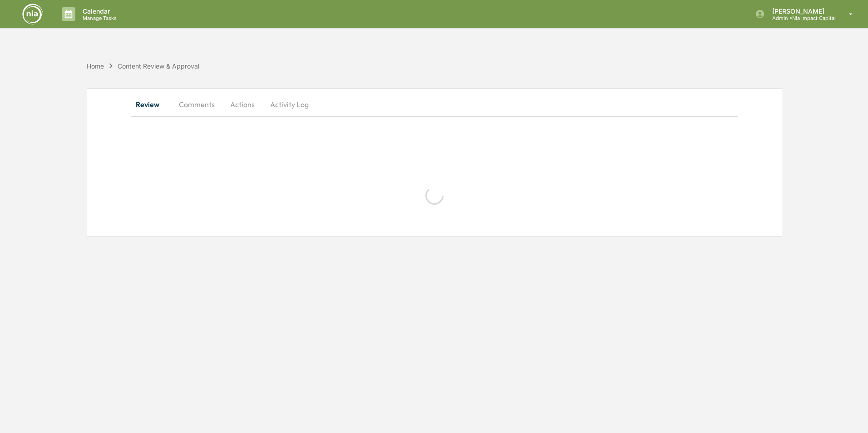 Image resolution: width=868 pixels, height=433 pixels. Describe the element at coordinates (434, 104) in the screenshot. I see `div: secondary tabs example` at that location.